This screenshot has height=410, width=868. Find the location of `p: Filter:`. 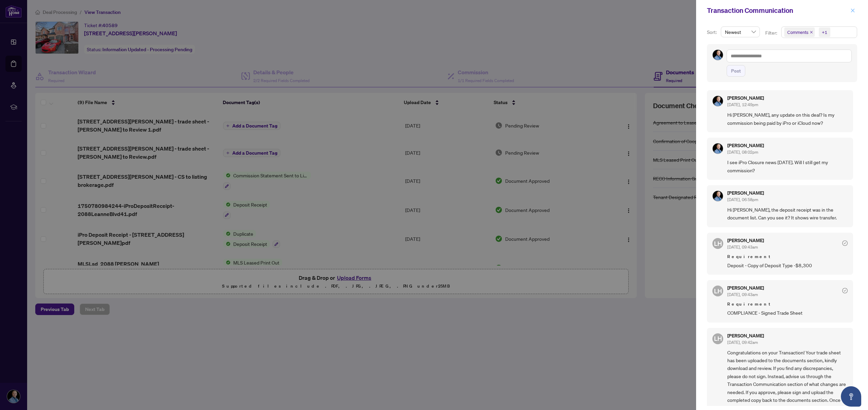

p: Filter: is located at coordinates (771, 33).